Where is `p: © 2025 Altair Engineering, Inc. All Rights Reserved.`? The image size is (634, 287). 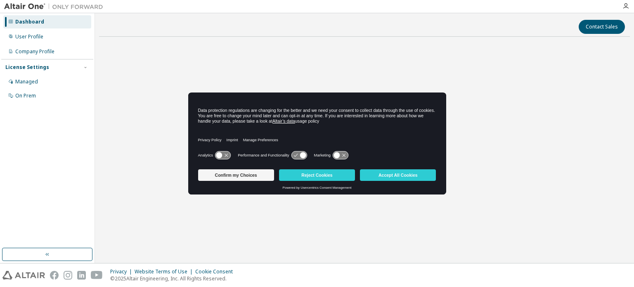 p: © 2025 Altair Engineering, Inc. All Rights Reserved. is located at coordinates (174, 278).